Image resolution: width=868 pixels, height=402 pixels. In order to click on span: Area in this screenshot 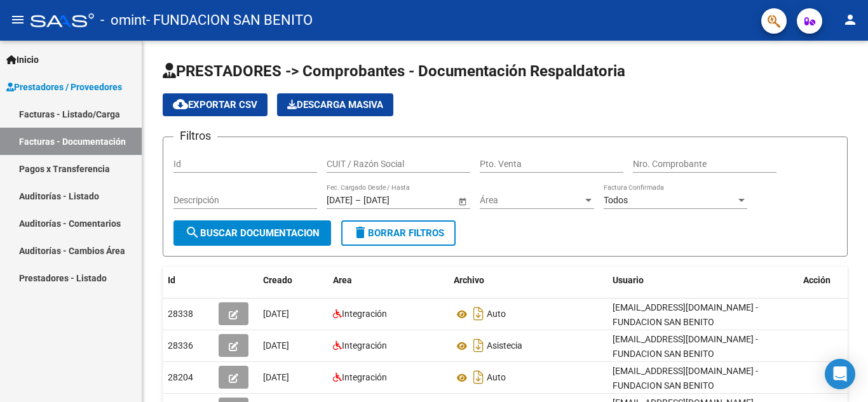, I will do `click(342, 280)`.